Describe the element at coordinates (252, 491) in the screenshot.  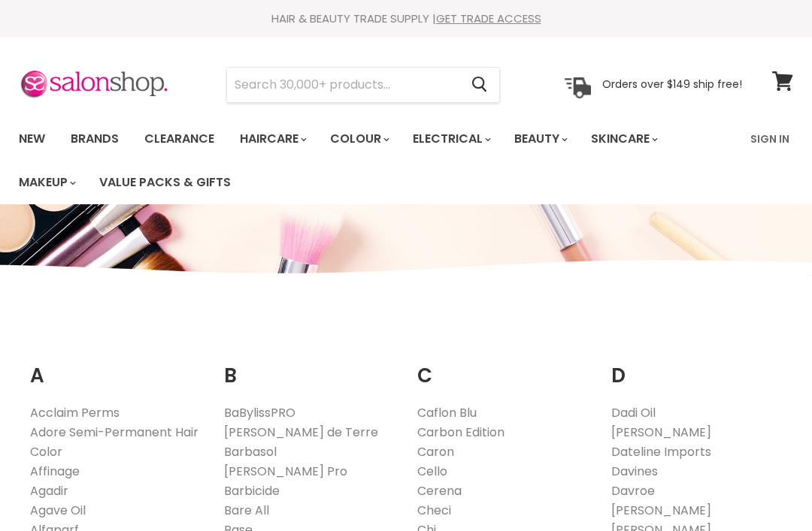
I see `a: Barbicide` at that location.